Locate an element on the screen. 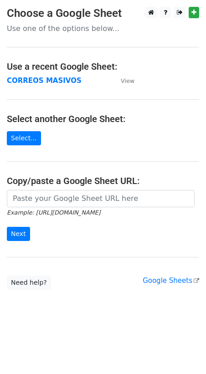 This screenshot has width=206, height=374. h4: Use a recent Google Sheet: is located at coordinates (103, 66).